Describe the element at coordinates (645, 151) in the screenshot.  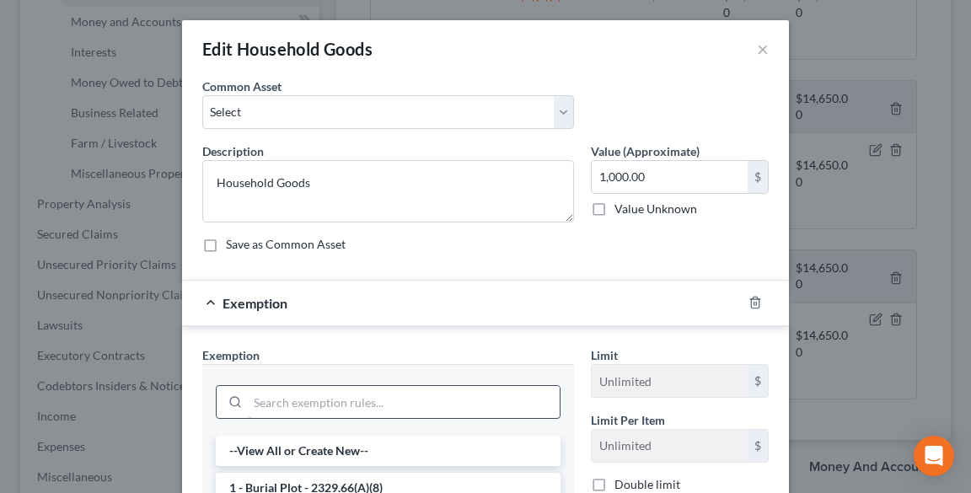
I see `label: Value (Approximate)` at that location.